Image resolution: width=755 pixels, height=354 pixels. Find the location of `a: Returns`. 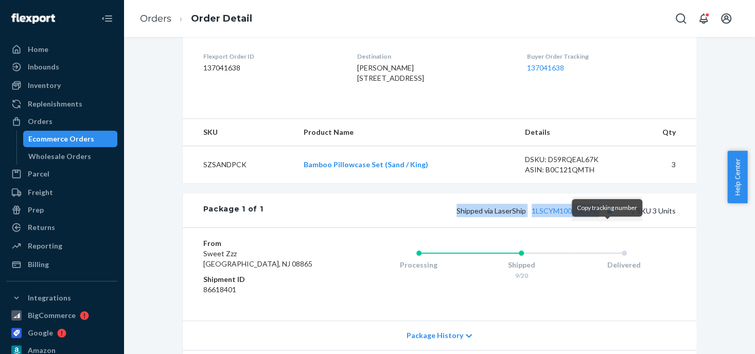

a: Returns is located at coordinates (62, 228).